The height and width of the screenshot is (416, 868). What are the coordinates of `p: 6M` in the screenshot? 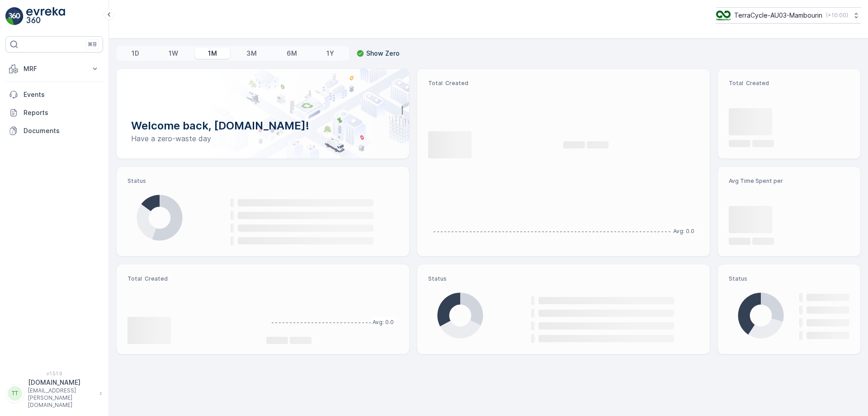 It's located at (292, 54).